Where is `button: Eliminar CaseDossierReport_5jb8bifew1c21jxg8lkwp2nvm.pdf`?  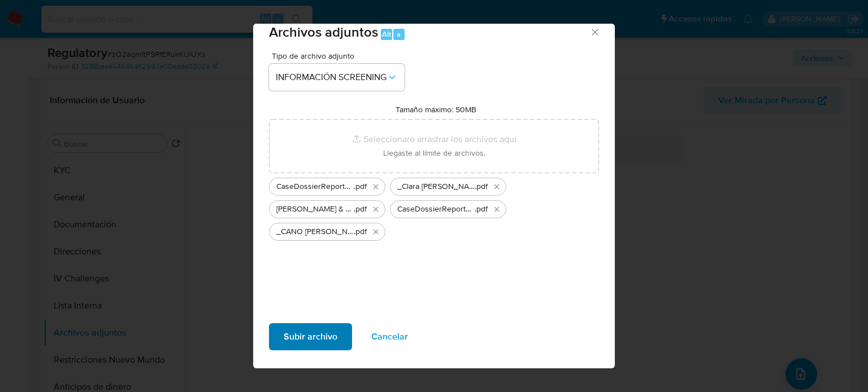
button: Eliminar CaseDossierReport_5jb8bifew1c21jxg8lkwp2nvm.pdf is located at coordinates (376, 187).